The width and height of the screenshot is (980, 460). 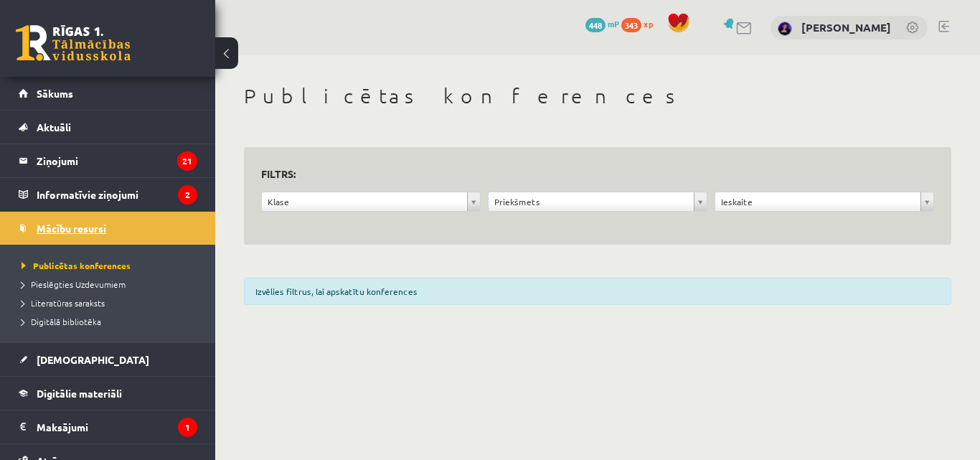 I want to click on h1: Publicētas konferences, so click(x=598, y=96).